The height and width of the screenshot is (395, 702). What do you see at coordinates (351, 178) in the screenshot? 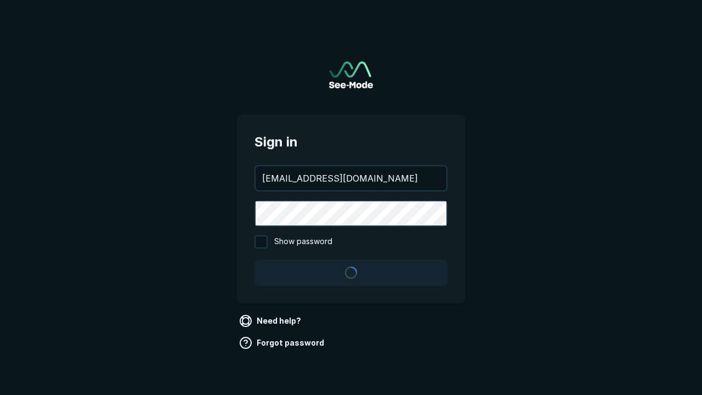
I see `input: your@email.com` at bounding box center [351, 178].